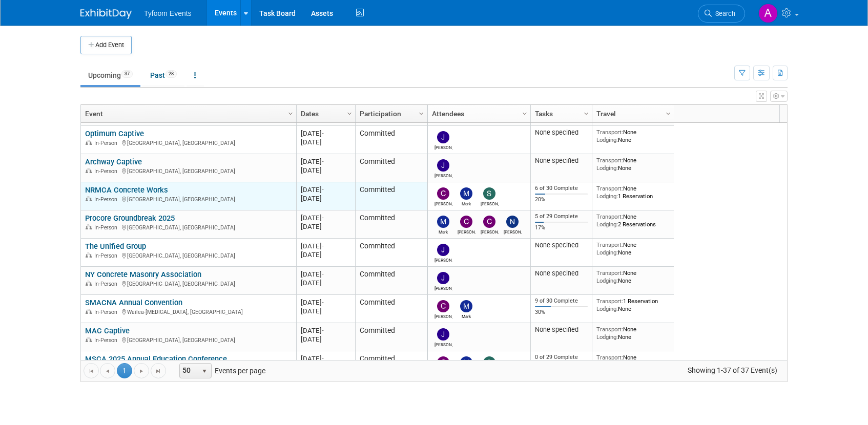 The height and width of the screenshot is (425, 868). I want to click on a: NRMCA Concrete Works, so click(127, 190).